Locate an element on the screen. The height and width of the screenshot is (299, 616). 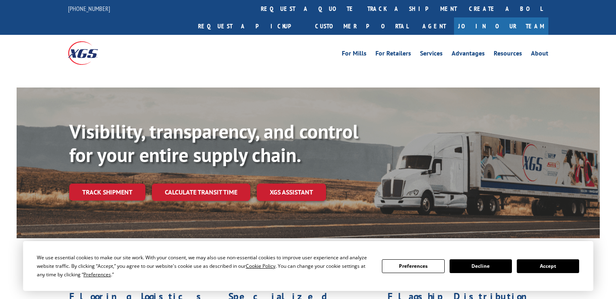
div: We use essential cookies to make our site work. With your consent, we may also use non-essential ... is located at coordinates (204, 265).